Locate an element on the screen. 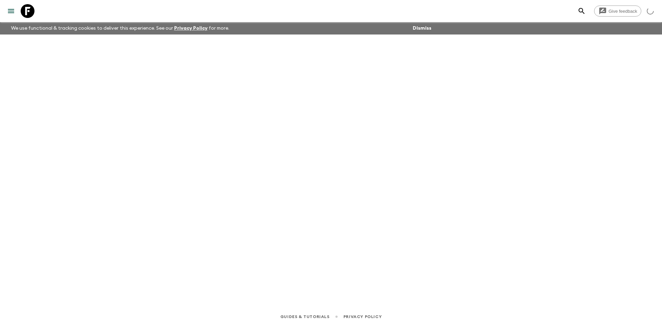 The image size is (662, 326). a: Give feedback is located at coordinates (617, 11).